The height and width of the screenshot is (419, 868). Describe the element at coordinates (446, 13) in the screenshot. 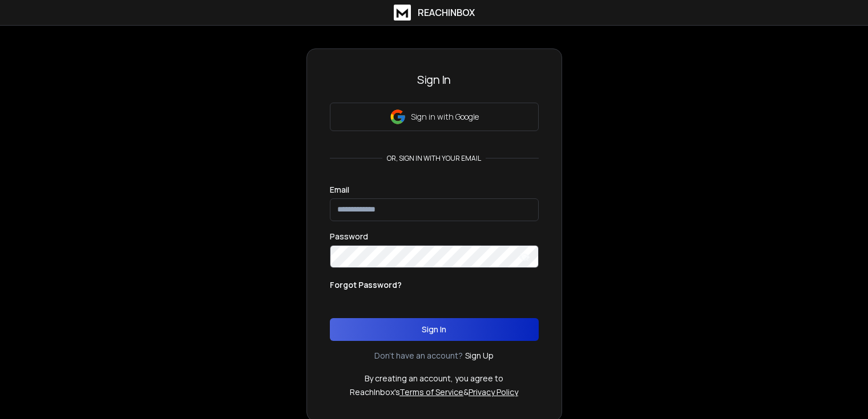

I see `h1: ReachInbox` at that location.